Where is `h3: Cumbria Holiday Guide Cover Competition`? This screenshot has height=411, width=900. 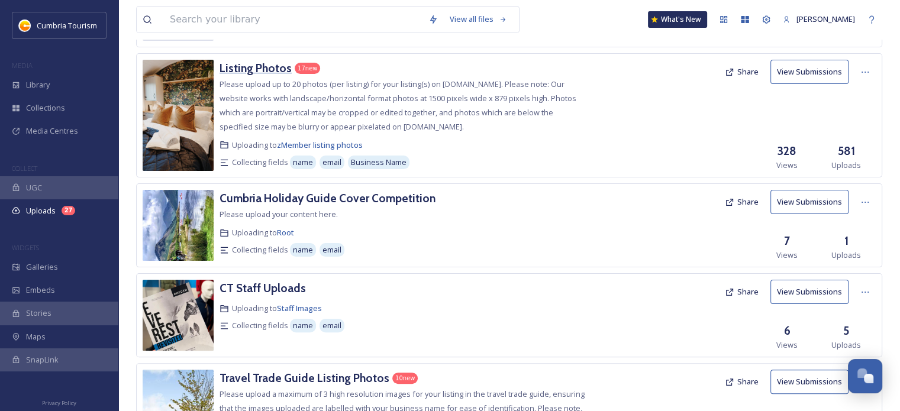 h3: Cumbria Holiday Guide Cover Competition is located at coordinates (327, 198).